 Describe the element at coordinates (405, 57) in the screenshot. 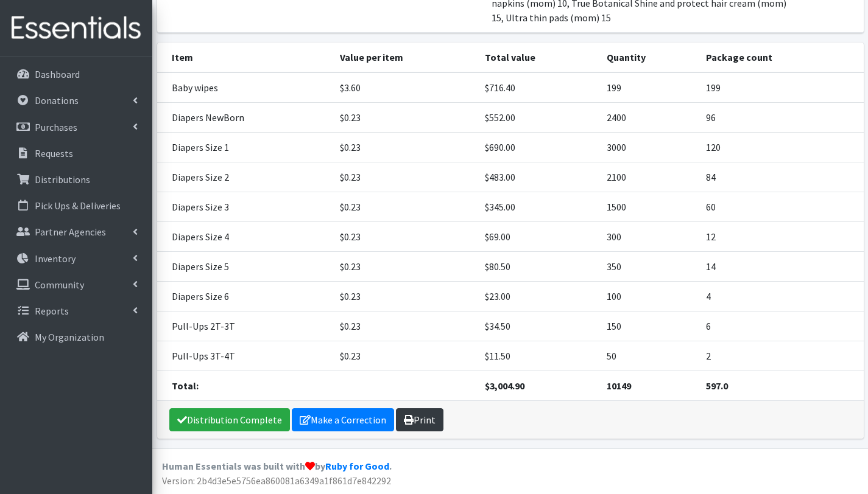

I see `th: Value per item` at that location.